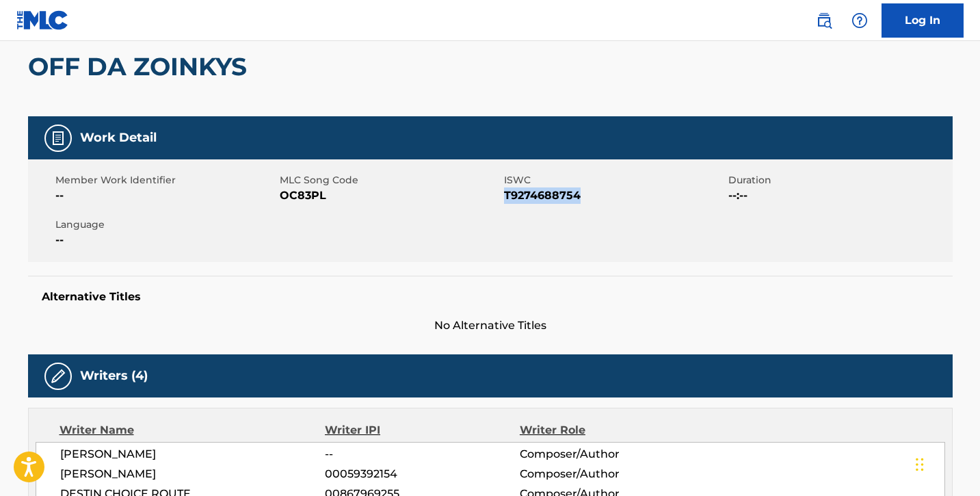  I want to click on span: 00059392154, so click(422, 474).